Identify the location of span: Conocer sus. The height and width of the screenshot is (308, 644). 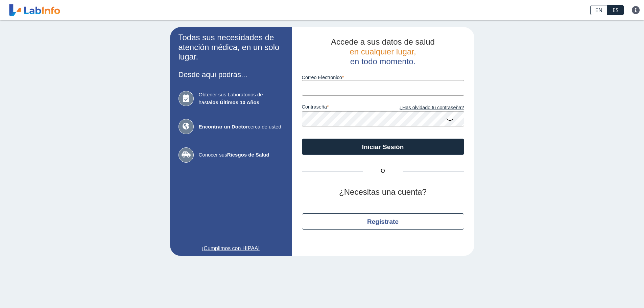
(241, 155).